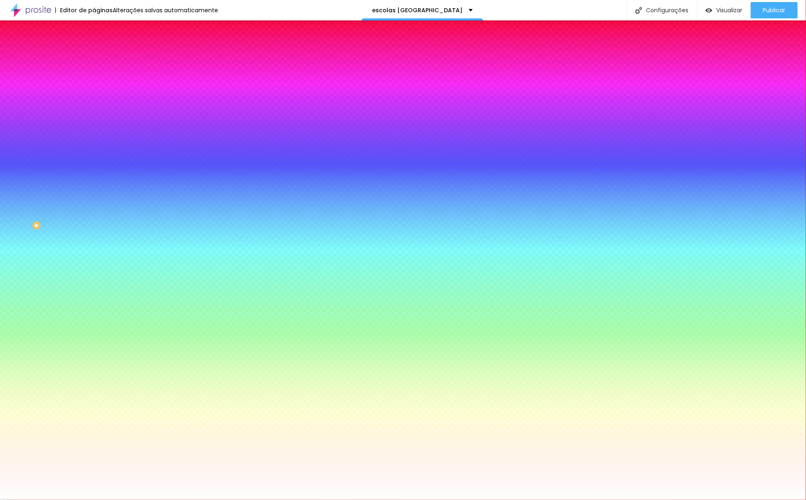 The image size is (806, 500). Describe the element at coordinates (165, 10) in the screenshot. I see `font: Alterações salvas automaticamente` at that location.